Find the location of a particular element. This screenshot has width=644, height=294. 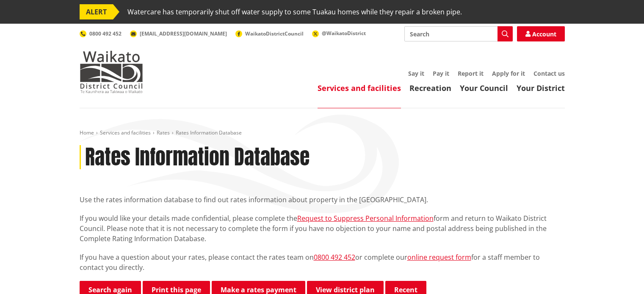

a: @WaikatoDistrict is located at coordinates (339, 33).